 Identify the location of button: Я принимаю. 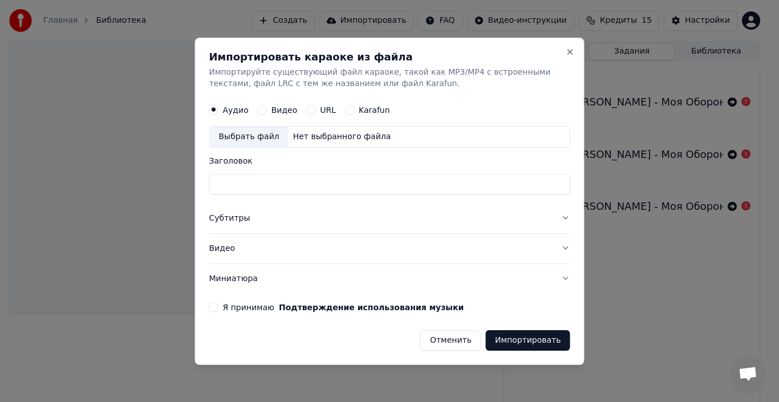
(371, 307).